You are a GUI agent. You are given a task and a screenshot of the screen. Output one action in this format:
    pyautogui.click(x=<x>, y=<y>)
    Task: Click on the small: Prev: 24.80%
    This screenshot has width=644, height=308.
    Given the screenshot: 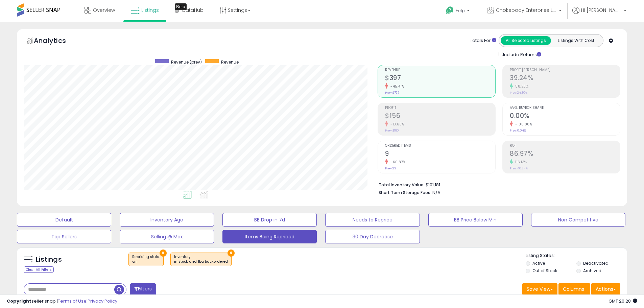 What is the action you would take?
    pyautogui.click(x=519, y=92)
    